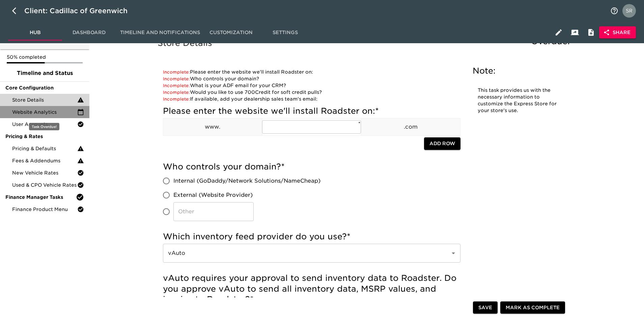 This screenshot has height=319, width=644. What do you see at coordinates (575, 32) in the screenshot?
I see `button: Client View` at bounding box center [575, 32].